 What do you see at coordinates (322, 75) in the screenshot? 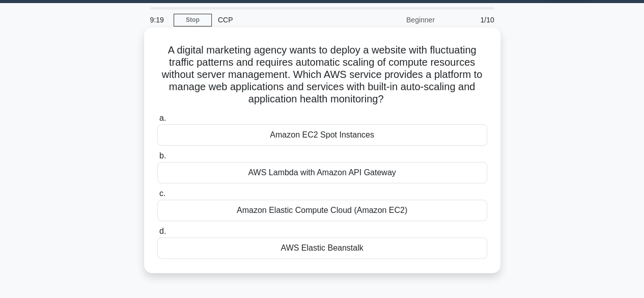
I see `h5: A digital marketing agency wants to deploy a website with fluctuating traffic patterns and requir...` at bounding box center [322, 75].